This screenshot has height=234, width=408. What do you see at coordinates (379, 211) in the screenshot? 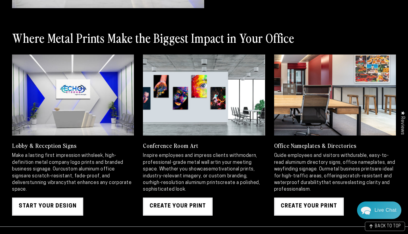
I see `div: Chat widget toggle` at bounding box center [379, 211].